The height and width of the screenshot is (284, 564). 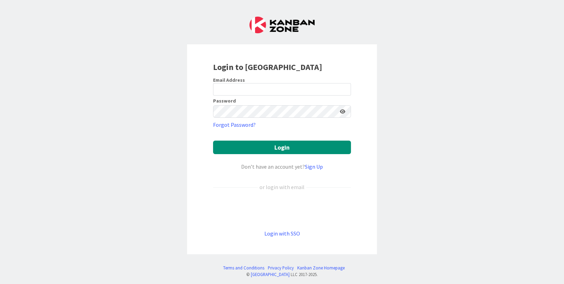 What do you see at coordinates (282, 274) in the screenshot?
I see `div: © LLC 2017- 2025 .` at bounding box center [282, 274].